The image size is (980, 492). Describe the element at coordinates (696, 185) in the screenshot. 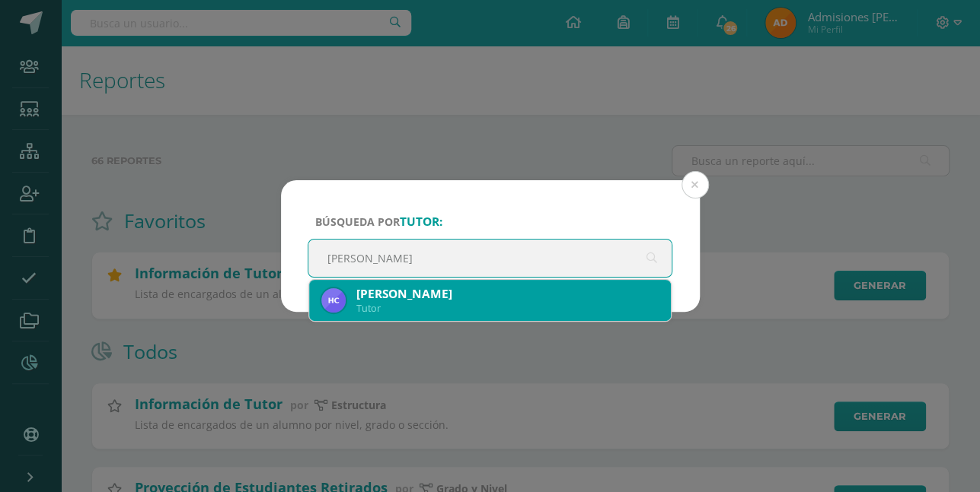

I see `button: Close (Esc)` at that location.